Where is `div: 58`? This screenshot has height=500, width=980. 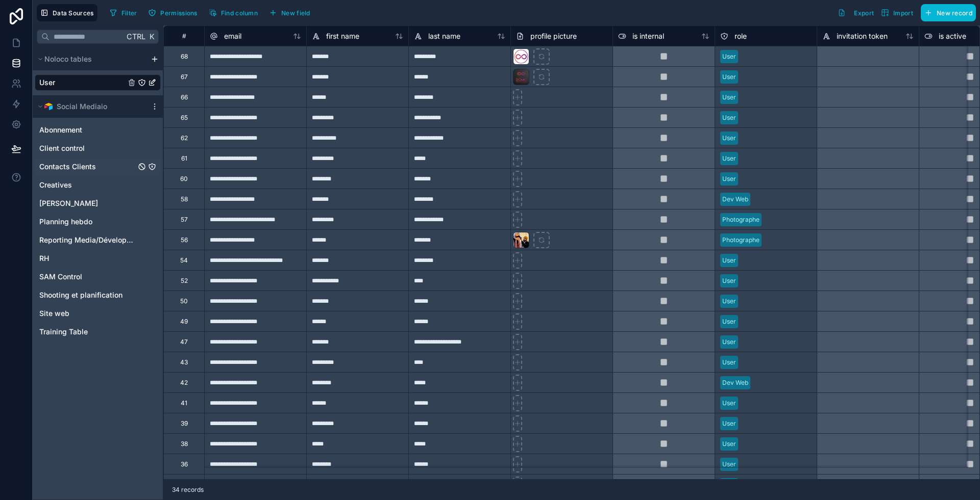
div: 58 is located at coordinates (184, 200).